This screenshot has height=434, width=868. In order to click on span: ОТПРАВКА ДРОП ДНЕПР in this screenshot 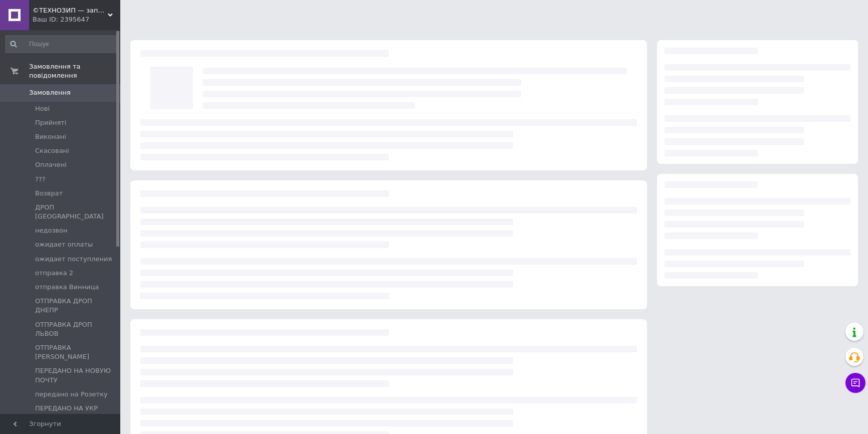, I will do `click(75, 306)`.